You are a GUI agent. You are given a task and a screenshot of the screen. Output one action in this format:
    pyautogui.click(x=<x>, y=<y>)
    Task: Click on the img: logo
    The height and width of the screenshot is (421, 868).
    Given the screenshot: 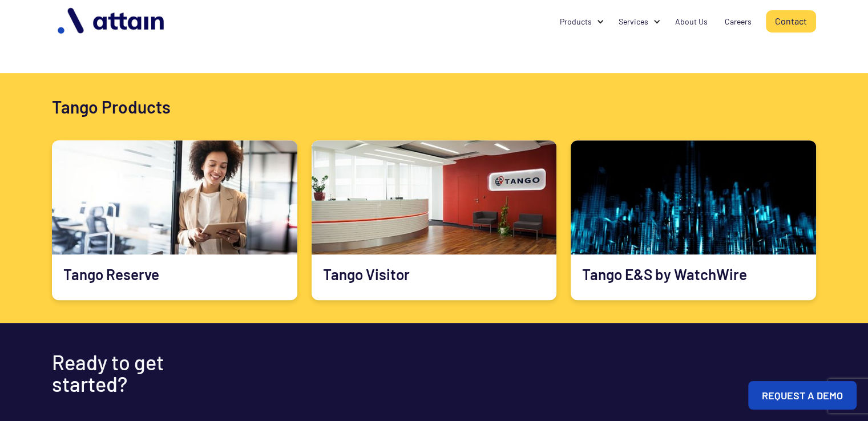 What is the action you would take?
    pyautogui.click(x=112, y=21)
    